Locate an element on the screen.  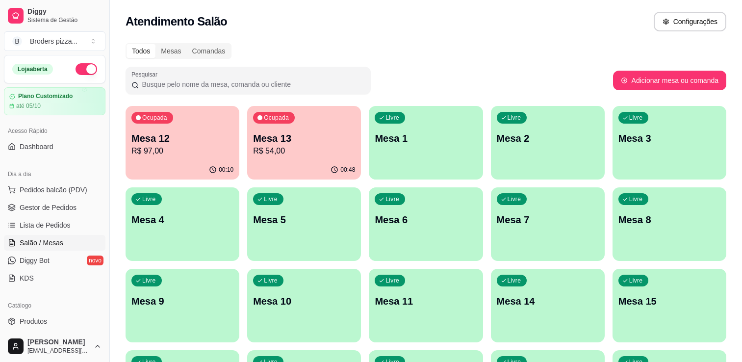
p: Mesa 3 is located at coordinates (669, 138).